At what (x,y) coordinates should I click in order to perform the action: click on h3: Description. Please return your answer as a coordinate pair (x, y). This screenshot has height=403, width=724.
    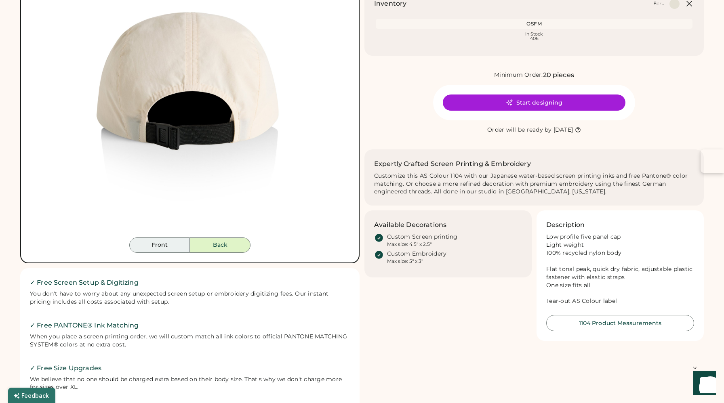
    Looking at the image, I should click on (566, 225).